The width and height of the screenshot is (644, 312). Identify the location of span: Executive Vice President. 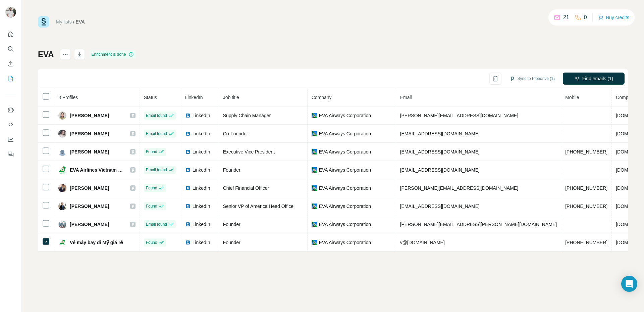
(249, 152).